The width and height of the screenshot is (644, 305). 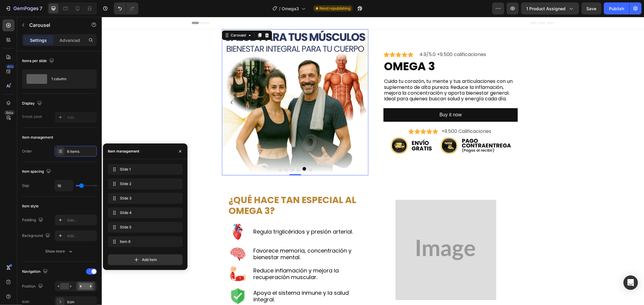 What do you see at coordinates (136, 257) in the screenshot?
I see `img: gempages_562410333830906891-e9142c7a-e9d1-4017-80ae-2fd0b6eb88f7.webp` at bounding box center [136, 257].